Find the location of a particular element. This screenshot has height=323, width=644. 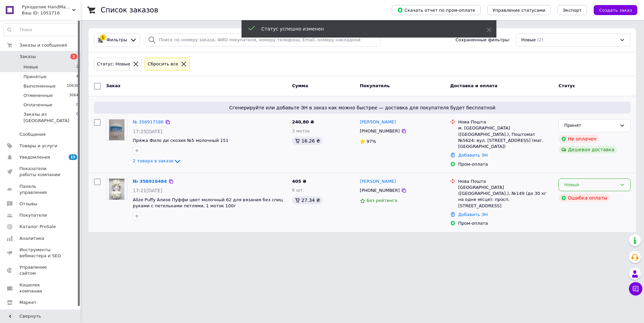

span: Alize Puffy Ализе Пуффи цвет молочный 62 для вязания без спиц руками с петельками петлями, 1 мото... is located at coordinates (208, 203).